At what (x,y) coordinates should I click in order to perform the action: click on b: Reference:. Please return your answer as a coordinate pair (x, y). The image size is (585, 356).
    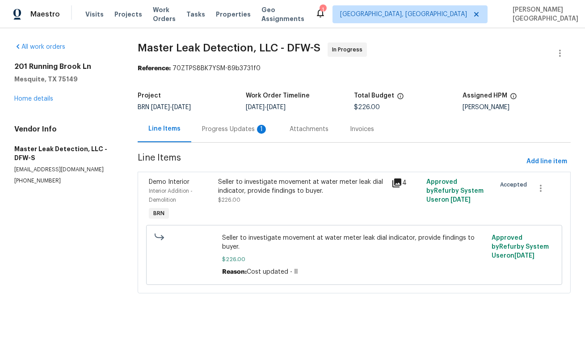
    Looking at the image, I should click on (154, 68).